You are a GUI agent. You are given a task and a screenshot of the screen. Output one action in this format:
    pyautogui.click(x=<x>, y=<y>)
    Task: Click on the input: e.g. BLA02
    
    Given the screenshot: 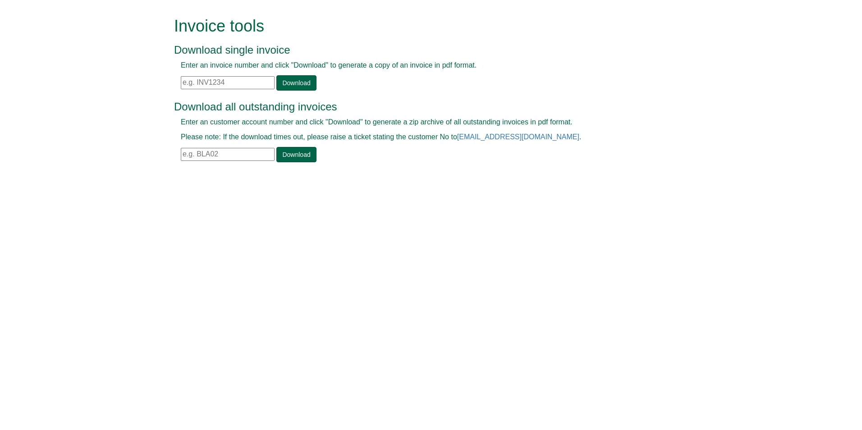 What is the action you would take?
    pyautogui.click(x=228, y=154)
    